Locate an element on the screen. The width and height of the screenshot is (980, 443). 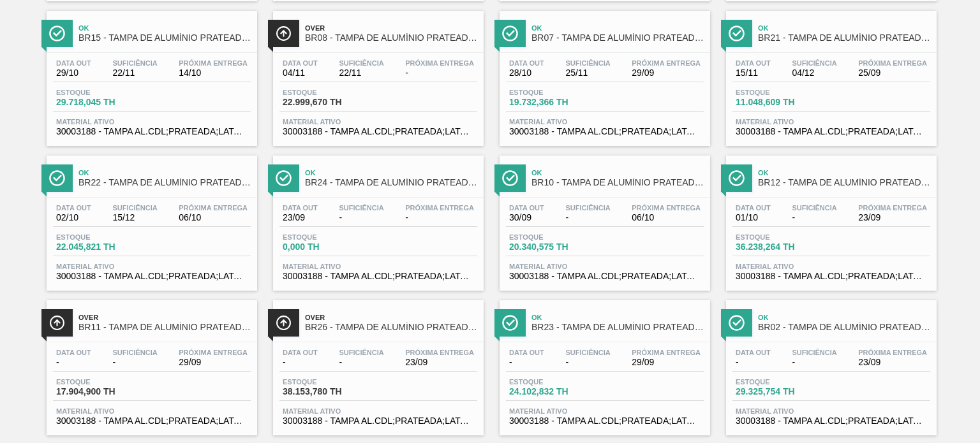
a: ÍconeOkBR21 - TAMPA DE ALUMÍNIO PRATEADA BALL CDLData out15/11Suficiência04/12Próxima Entrega25/0... is located at coordinates (830, 73).